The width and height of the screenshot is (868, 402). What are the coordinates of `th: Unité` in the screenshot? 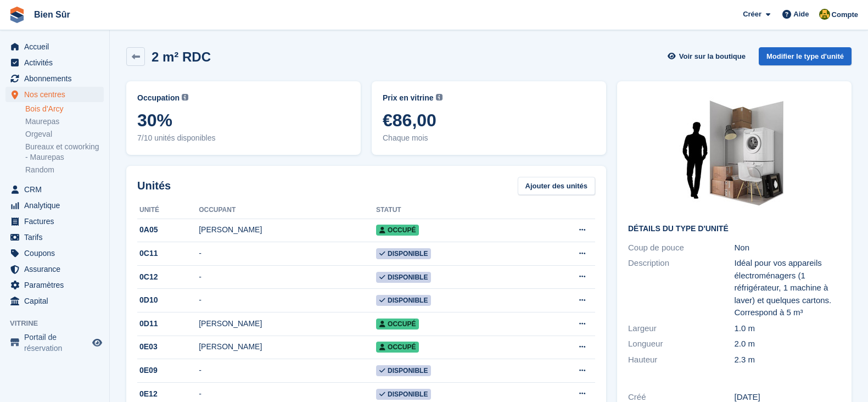 It's located at (168, 210).